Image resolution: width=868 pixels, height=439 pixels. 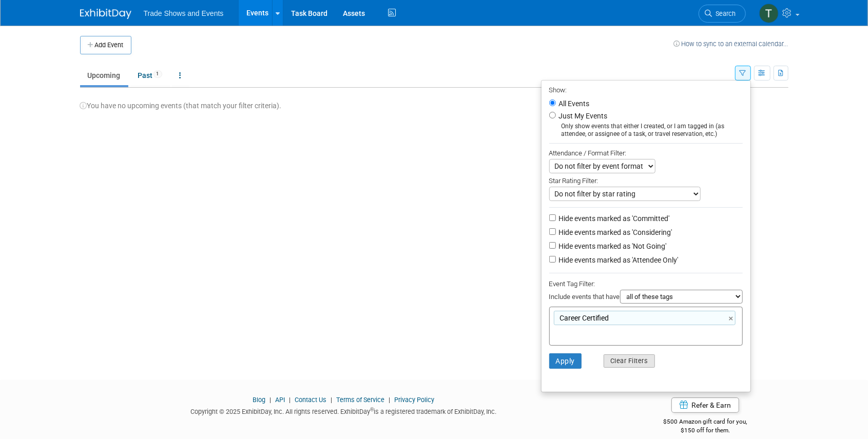 What do you see at coordinates (646, 153) in the screenshot?
I see `div: Attendance / Format Filter:` at bounding box center [646, 153].